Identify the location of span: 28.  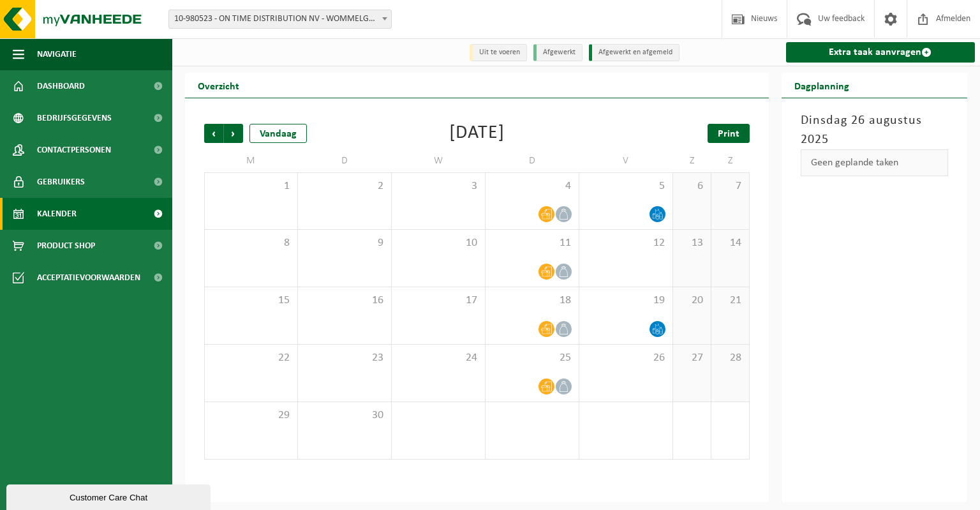
(730, 358).